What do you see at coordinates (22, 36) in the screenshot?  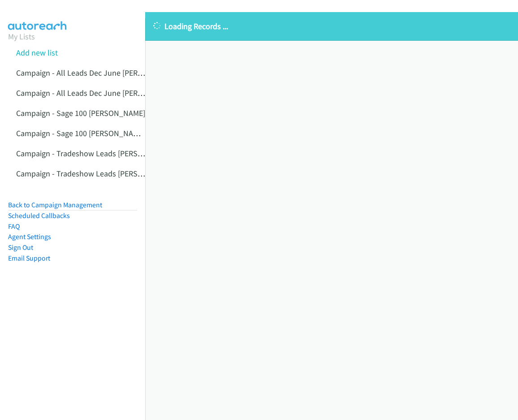 I see `a: My Lists` at bounding box center [22, 36].